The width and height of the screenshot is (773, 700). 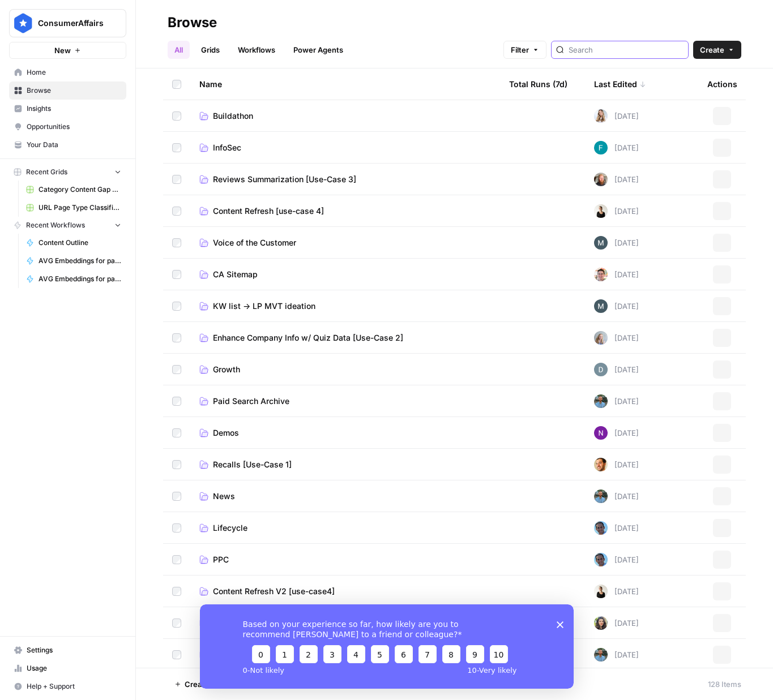 I want to click on button: 0, so click(x=61, y=50).